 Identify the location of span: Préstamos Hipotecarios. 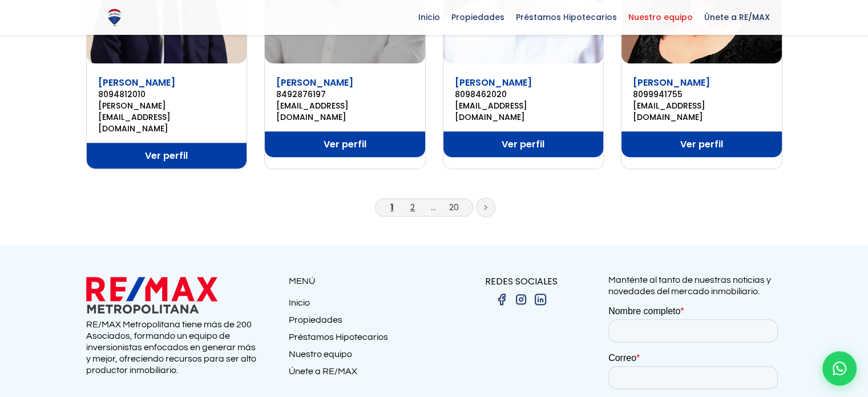
(566, 17).